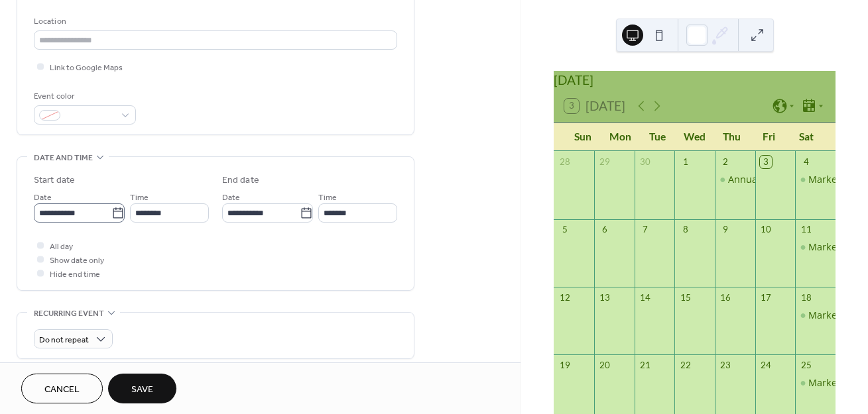 The image size is (868, 414). Describe the element at coordinates (658, 136) in the screenshot. I see `div: Tue` at that location.